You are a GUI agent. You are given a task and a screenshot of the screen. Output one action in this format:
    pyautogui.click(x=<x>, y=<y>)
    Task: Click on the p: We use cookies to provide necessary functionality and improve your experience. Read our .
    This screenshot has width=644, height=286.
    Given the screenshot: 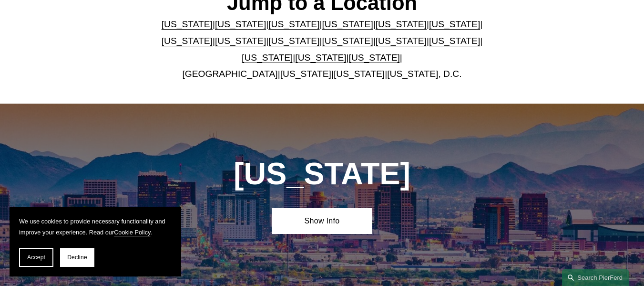 What is the action you would take?
    pyautogui.click(x=95, y=227)
    